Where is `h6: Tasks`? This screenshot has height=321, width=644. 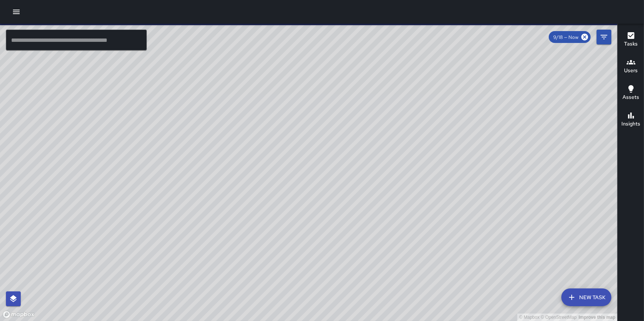
h6: Tasks is located at coordinates (631, 44).